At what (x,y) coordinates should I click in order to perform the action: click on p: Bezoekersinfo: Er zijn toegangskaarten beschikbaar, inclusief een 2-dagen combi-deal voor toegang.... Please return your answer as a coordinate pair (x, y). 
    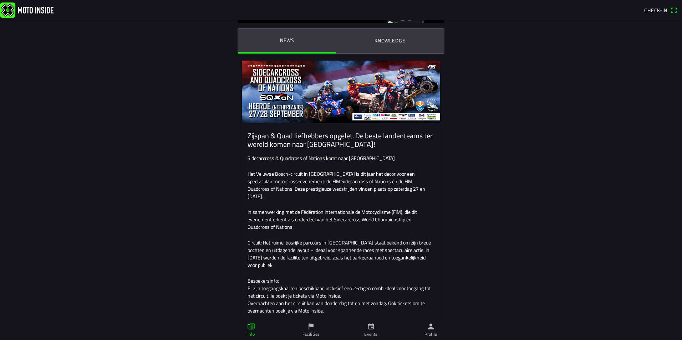
    Looking at the image, I should click on (341, 296).